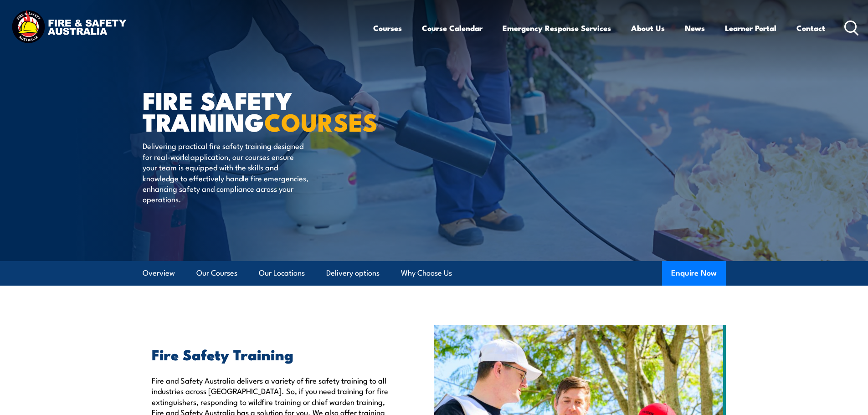  What do you see at coordinates (320, 121) in the screenshot?
I see `strong: COURSES` at bounding box center [320, 121].